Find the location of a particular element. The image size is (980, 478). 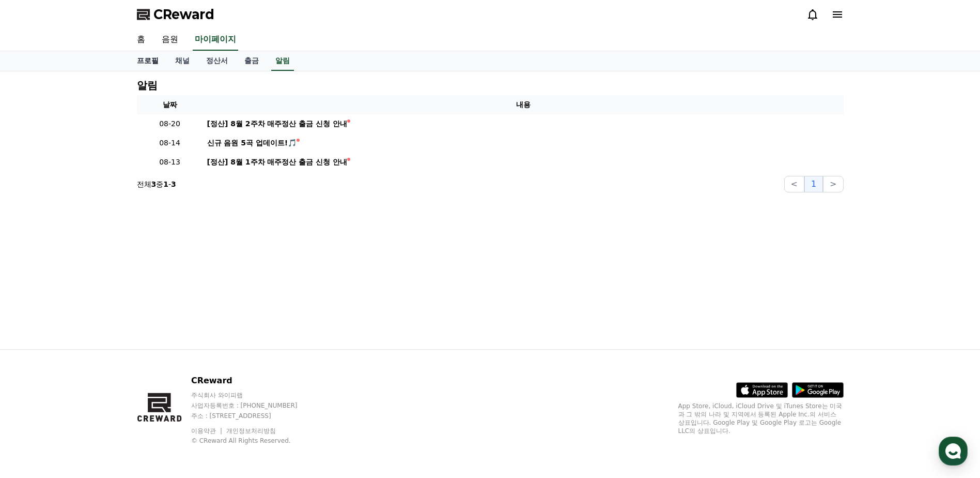

th: 날짜 is located at coordinates (170, 105).